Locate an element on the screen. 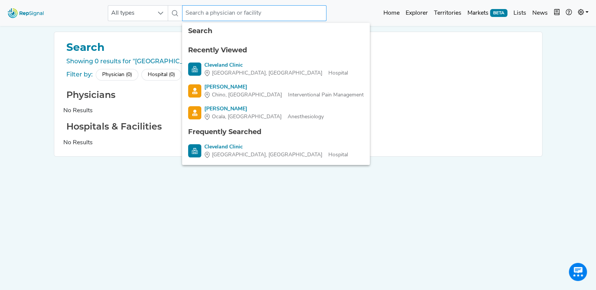 The image size is (596, 290). input: Search a physician or facility is located at coordinates (254, 13).